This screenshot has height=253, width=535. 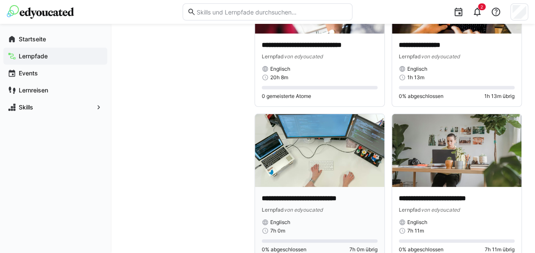 What do you see at coordinates (286, 96) in the screenshot?
I see `span: 0 gemeisterte Atome` at bounding box center [286, 96].